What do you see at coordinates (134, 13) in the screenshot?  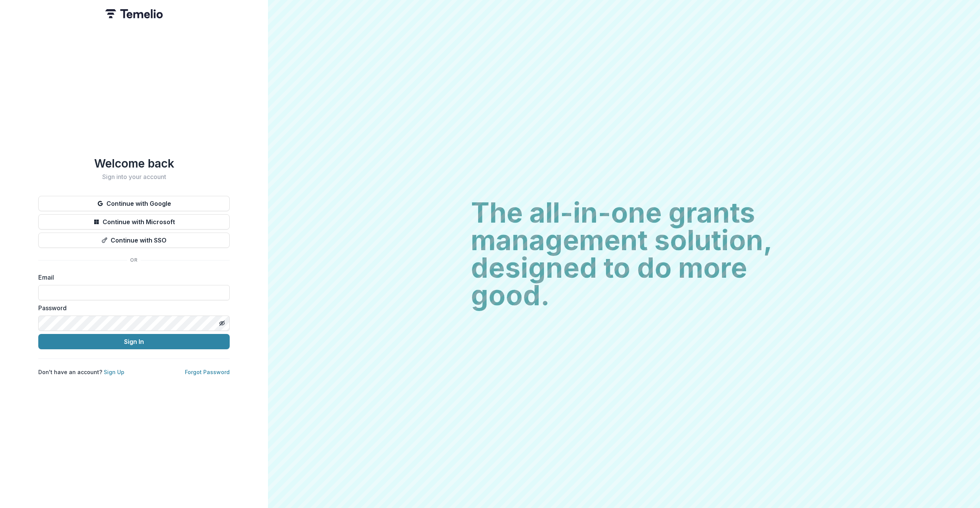 I see `img: Temelio` at bounding box center [134, 13].